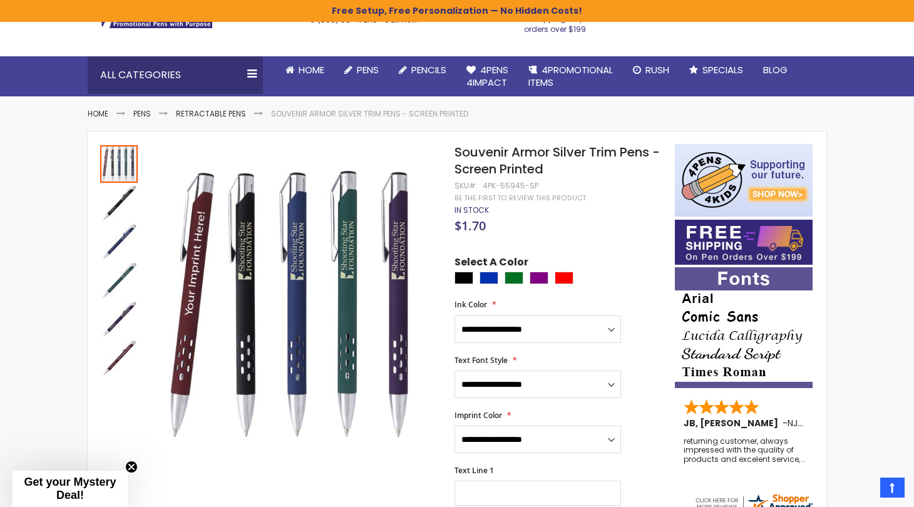  I want to click on img: 4pens 4 kids, so click(744, 180).